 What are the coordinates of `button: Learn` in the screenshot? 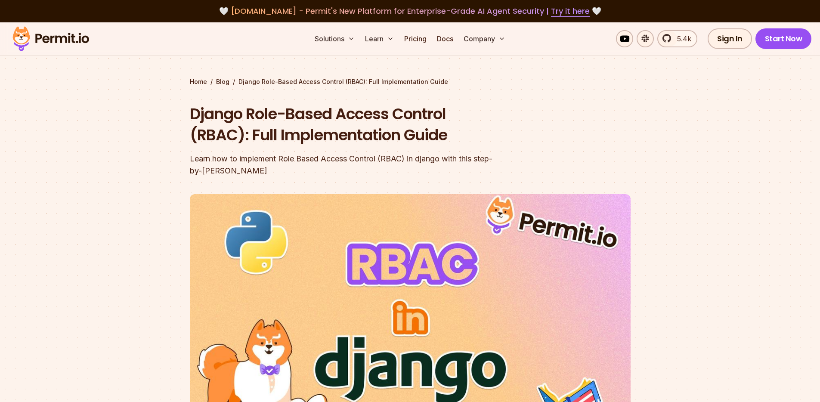 It's located at (379, 39).